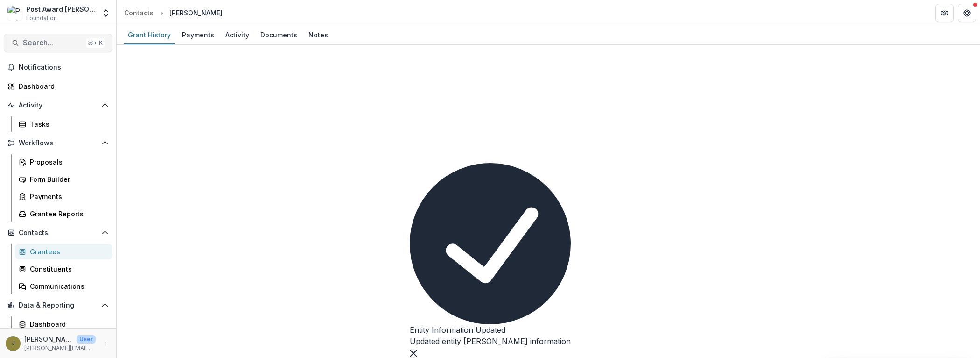  What do you see at coordinates (58, 305) in the screenshot?
I see `button: Open Data & Reporting` at bounding box center [58, 305].